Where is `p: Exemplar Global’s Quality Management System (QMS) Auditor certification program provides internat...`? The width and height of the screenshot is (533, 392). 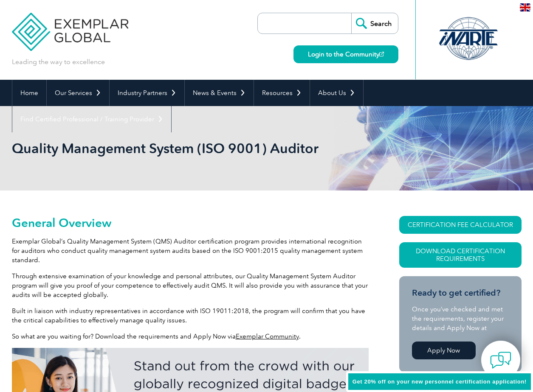
p: Exemplar Global’s Quality Management System (QMS) Auditor certification program provides internat... is located at coordinates (190, 251).